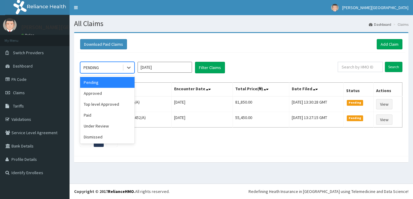 The image size is (413, 199). I want to click on span: Claims, so click(19, 93).